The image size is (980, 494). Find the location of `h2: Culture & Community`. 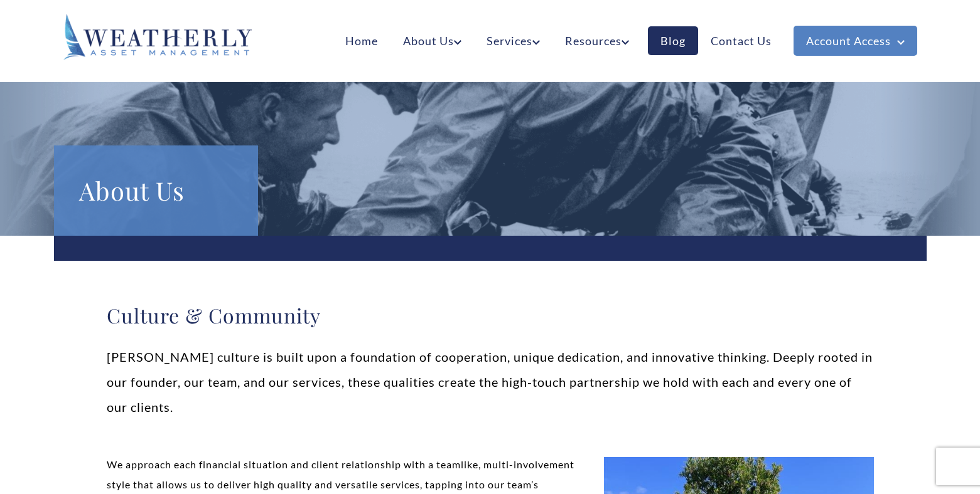

h2: Culture & Community is located at coordinates (490, 315).